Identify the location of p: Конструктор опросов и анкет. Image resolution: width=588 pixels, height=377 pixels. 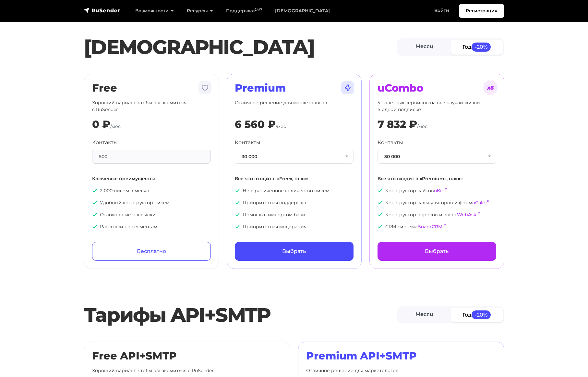
(437, 215).